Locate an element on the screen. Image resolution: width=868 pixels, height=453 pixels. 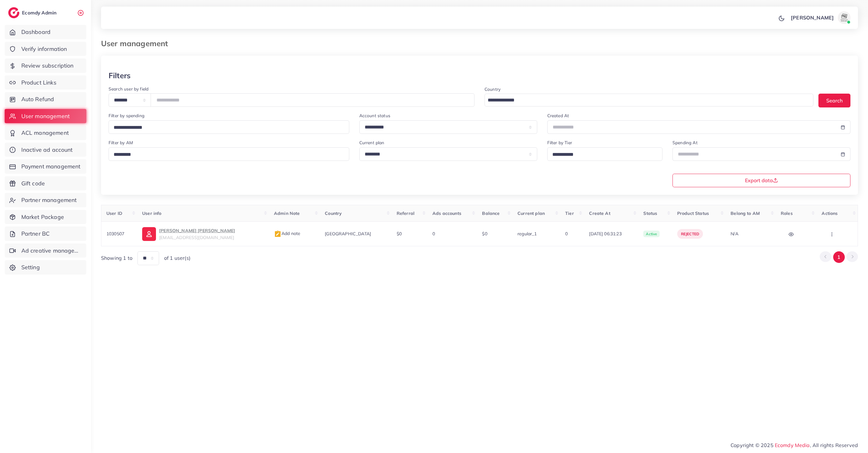
a: Dashboard is located at coordinates (45, 32).